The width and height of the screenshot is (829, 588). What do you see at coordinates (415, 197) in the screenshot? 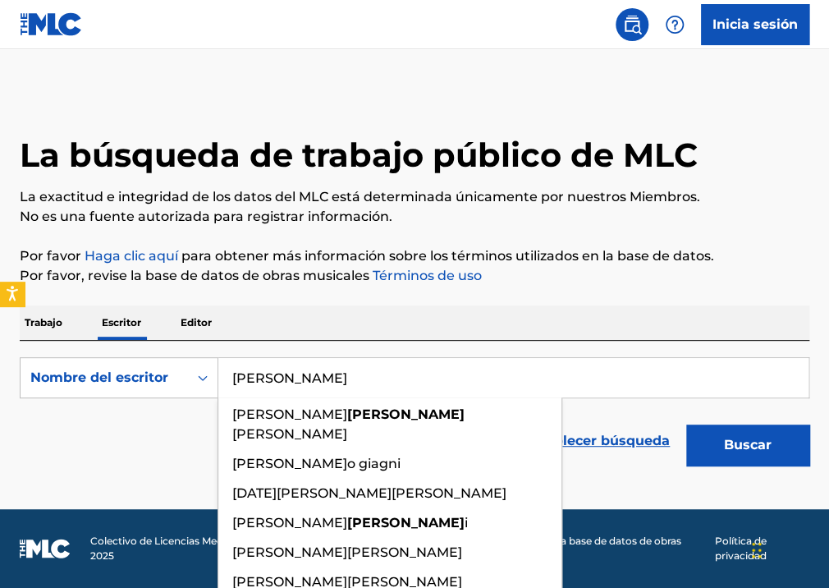
I see `p: La exactitud e integridad de los datos del MLC está determinada únicamente por nuestros Miembros.` at bounding box center [415, 197].